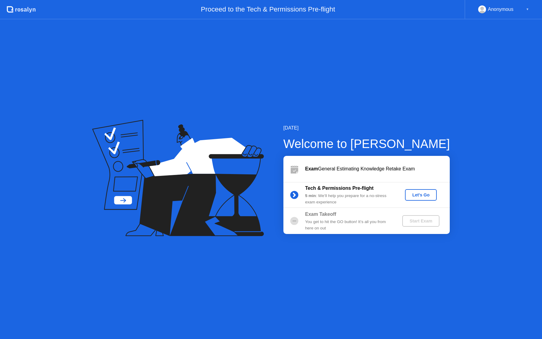 The image size is (542, 339). I want to click on button: Let's Go, so click(421, 195).